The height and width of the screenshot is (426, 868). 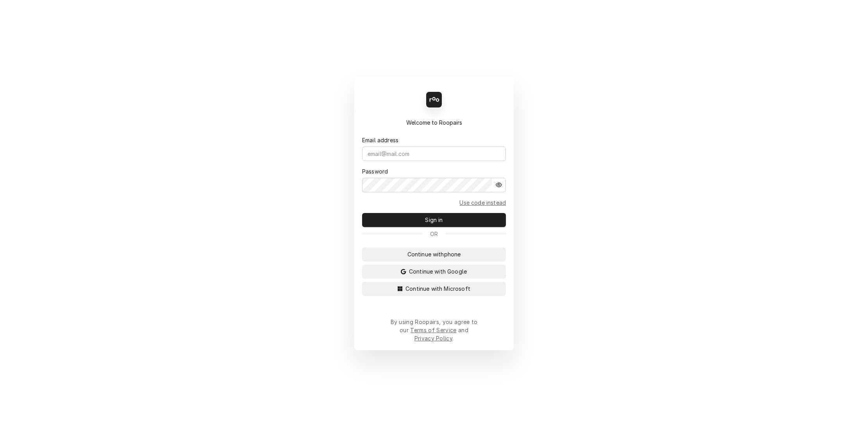 What do you see at coordinates (375, 171) in the screenshot?
I see `label: Password` at bounding box center [375, 171].